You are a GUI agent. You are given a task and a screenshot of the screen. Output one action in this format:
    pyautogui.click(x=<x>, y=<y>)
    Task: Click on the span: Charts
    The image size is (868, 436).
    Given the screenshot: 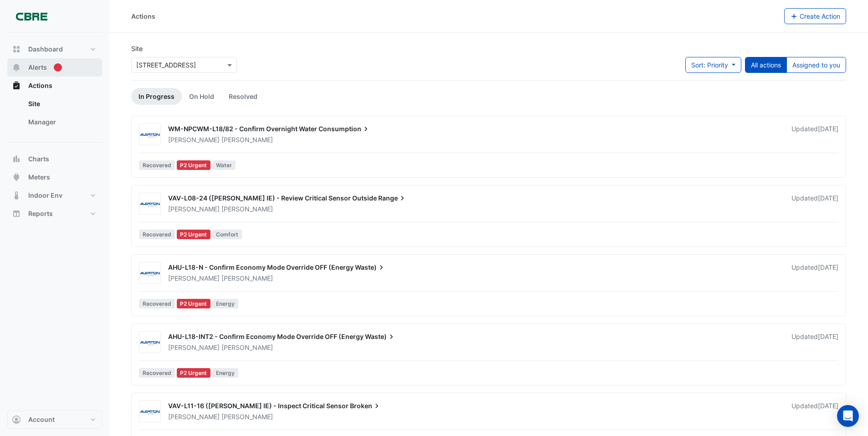 What is the action you would take?
    pyautogui.click(x=39, y=159)
    